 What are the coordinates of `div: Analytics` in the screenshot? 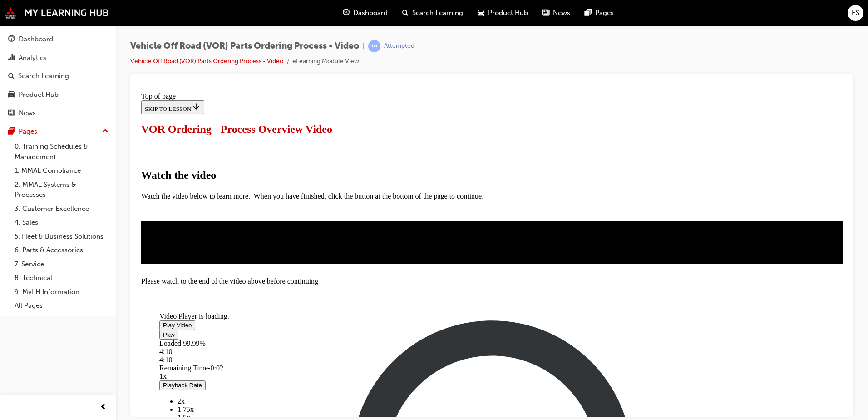 It's located at (33, 58).